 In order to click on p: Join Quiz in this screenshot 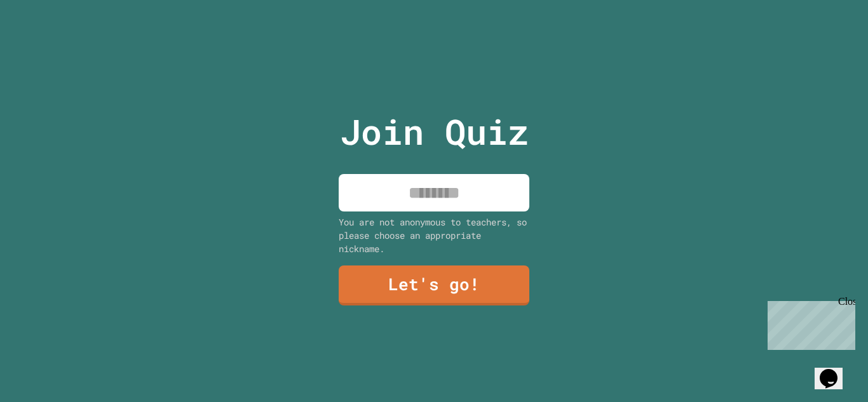, I will do `click(434, 131)`.